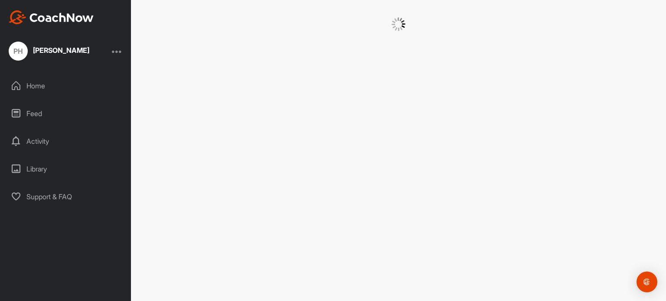 The width and height of the screenshot is (666, 301). I want to click on img: G6gVgL6ErOh57ABN0eRmCEwV0I4iEi4d8EwaPGI0tHgoAbU4EAHFLEQAh+QQFCgALACwIAA4AGAASAAAEbHDJSesaOCdk+8xg..., so click(398, 24).